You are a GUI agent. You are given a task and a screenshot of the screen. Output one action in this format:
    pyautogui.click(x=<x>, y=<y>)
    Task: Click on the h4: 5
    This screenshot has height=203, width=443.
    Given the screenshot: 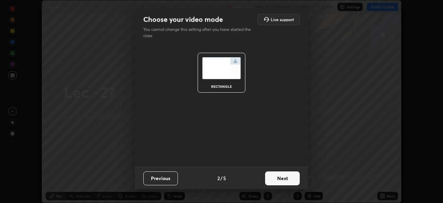 What is the action you would take?
    pyautogui.click(x=225, y=178)
    